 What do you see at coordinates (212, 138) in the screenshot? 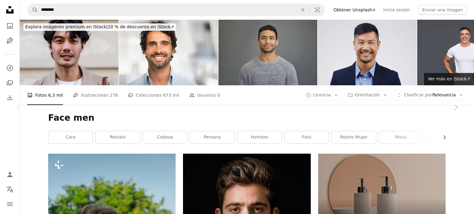
I see `a: persona` at bounding box center [212, 138].